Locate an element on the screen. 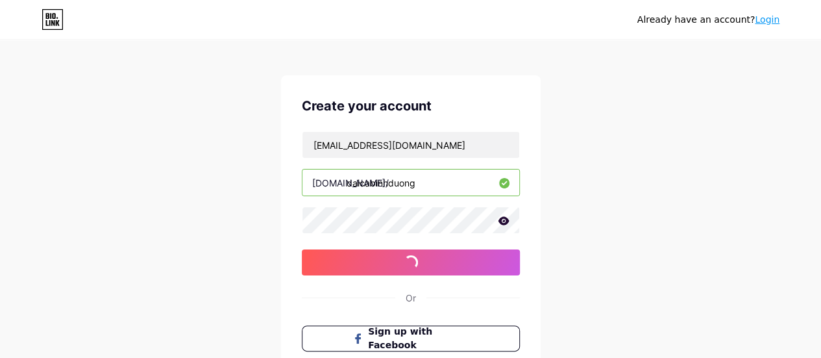 This screenshot has height=358, width=821. button: Sign up with Facebook is located at coordinates (411, 338).